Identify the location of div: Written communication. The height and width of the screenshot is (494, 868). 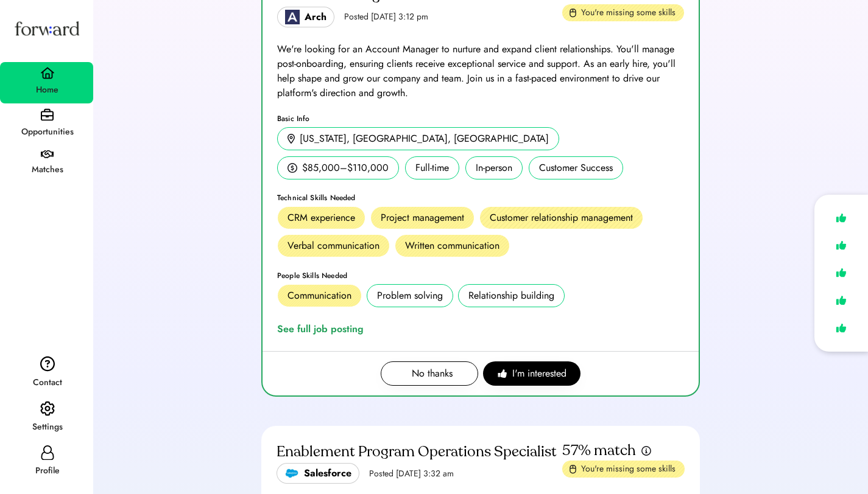
(452, 246).